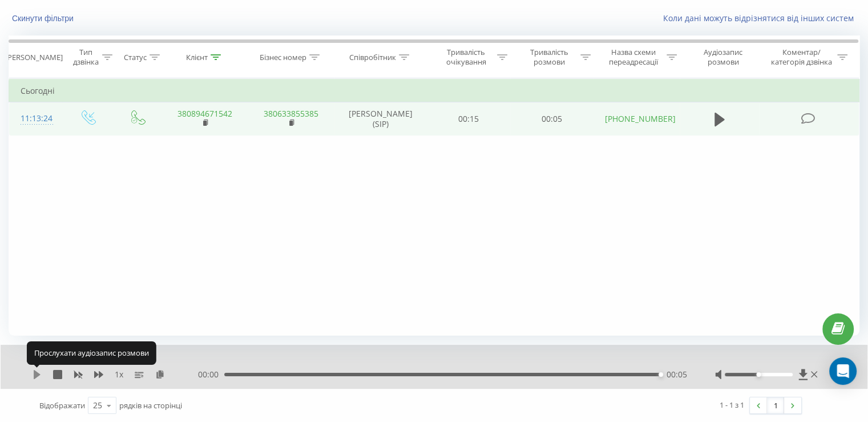  I want to click on span: рядків на сторінці, so click(151, 405).